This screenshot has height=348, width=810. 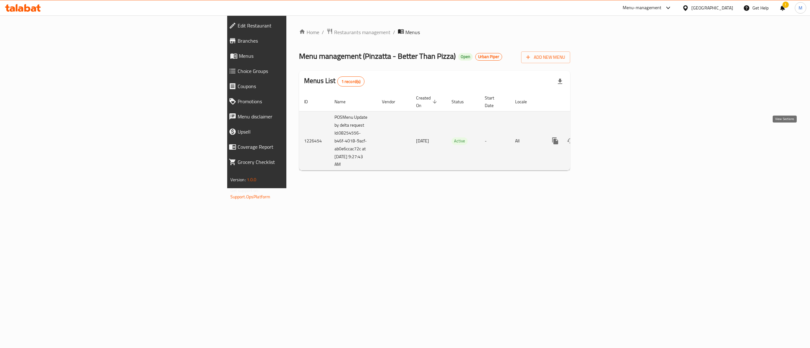 What do you see at coordinates (545, 57) in the screenshot?
I see `span: Add New Menu` at bounding box center [545, 57].